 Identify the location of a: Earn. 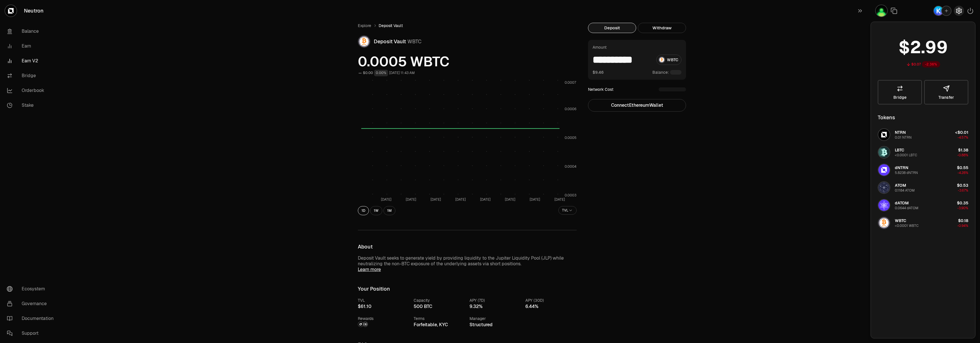
(32, 46).